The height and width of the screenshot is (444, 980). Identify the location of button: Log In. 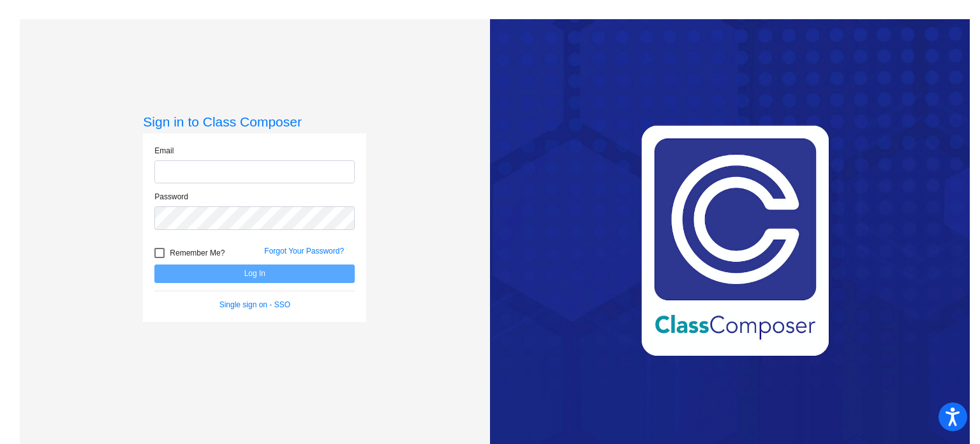
(255, 273).